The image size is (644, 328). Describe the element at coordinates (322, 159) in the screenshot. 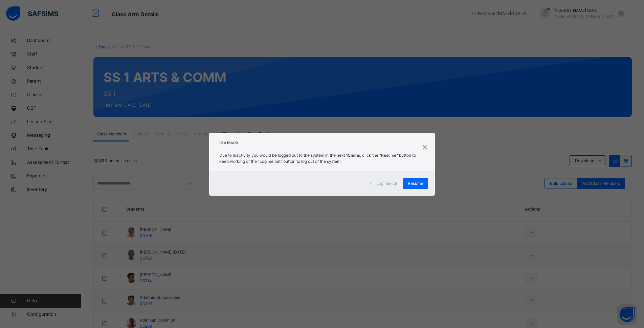

I see `p: Due to inactivity you would be logged out to the system in the next , click the "Resume" button t...` at that location.